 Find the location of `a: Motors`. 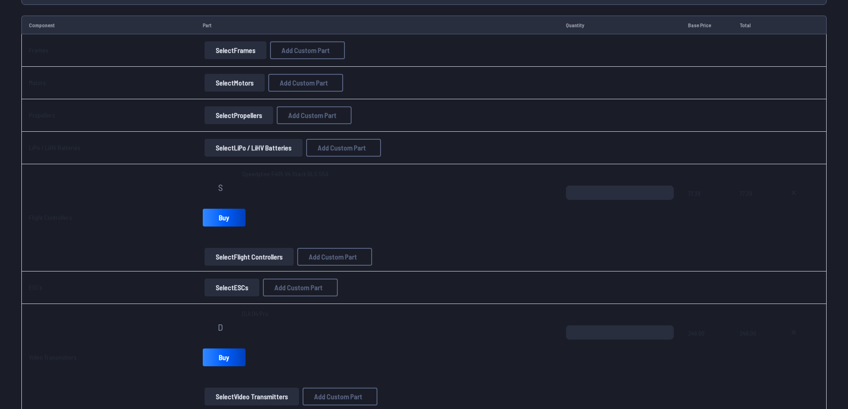

a: Motors is located at coordinates (37, 82).